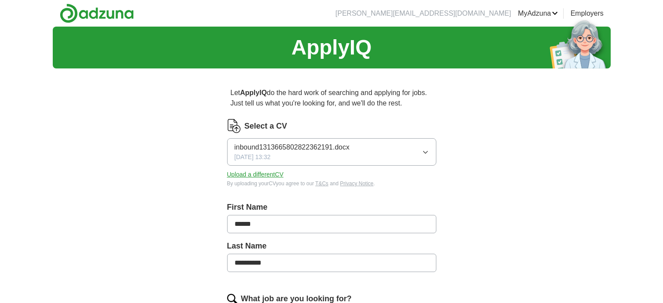 This screenshot has width=663, height=303. I want to click on strong: ApplyIQ, so click(253, 92).